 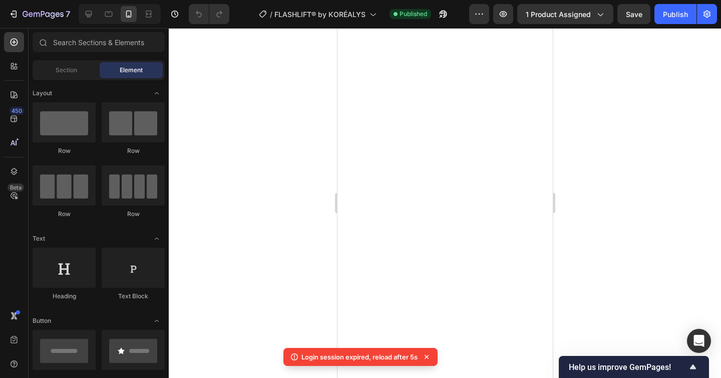 What do you see at coordinates (39, 14) in the screenshot?
I see `button: 7` at bounding box center [39, 14].